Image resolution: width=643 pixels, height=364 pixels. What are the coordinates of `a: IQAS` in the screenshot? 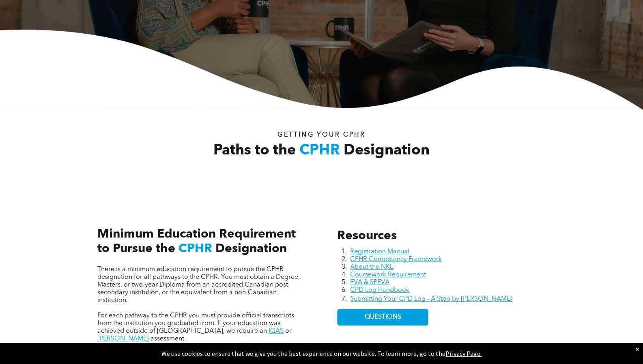 It's located at (276, 332).